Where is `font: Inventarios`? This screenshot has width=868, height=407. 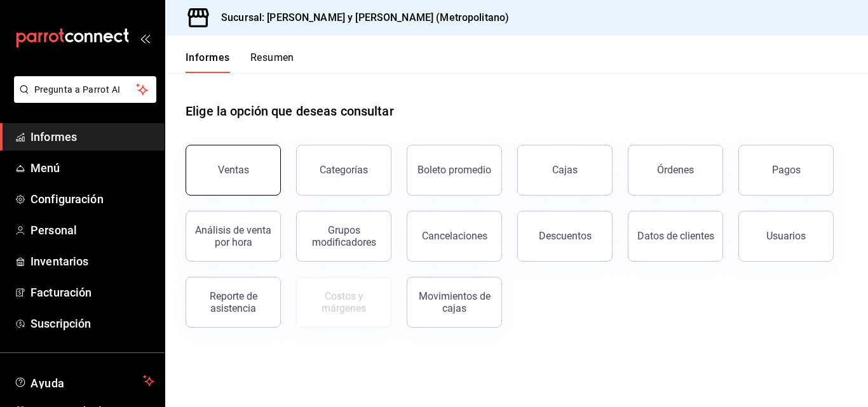
font: Inventarios is located at coordinates (59, 261).